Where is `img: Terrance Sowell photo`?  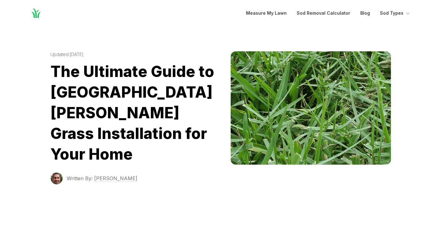 img: Terrance Sowell photo is located at coordinates (57, 178).